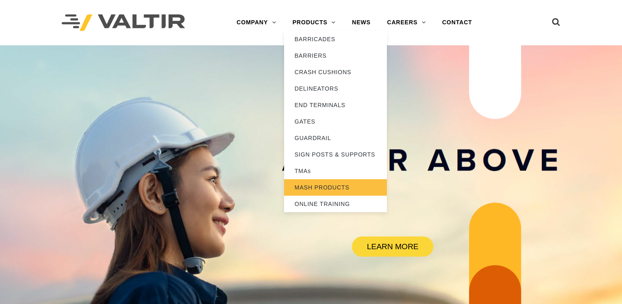 The image size is (622, 304). What do you see at coordinates (336, 187) in the screenshot?
I see `a: MASH PRODUCTS` at bounding box center [336, 187].